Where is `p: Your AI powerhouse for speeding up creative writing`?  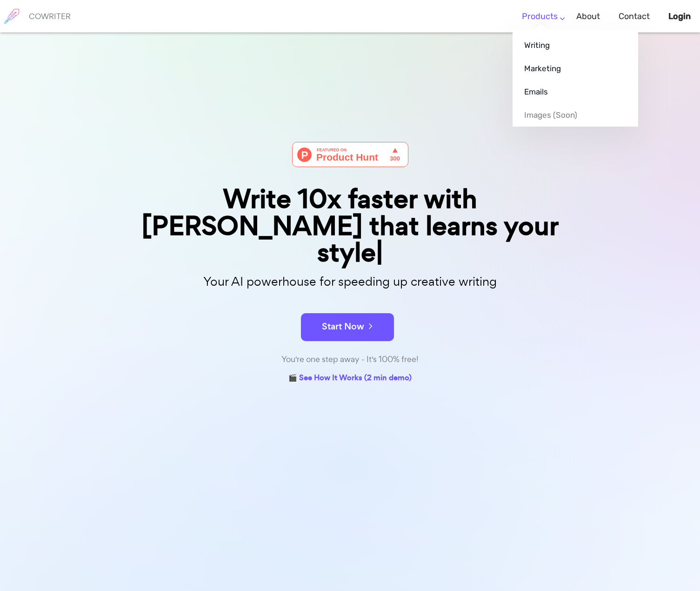 p: Your AI powerhouse for speeding up creative writing is located at coordinates (350, 281).